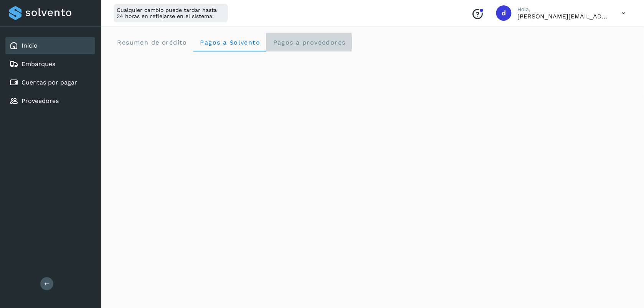 The height and width of the screenshot is (308, 644). I want to click on span: Pagos a proveedores, so click(309, 42).